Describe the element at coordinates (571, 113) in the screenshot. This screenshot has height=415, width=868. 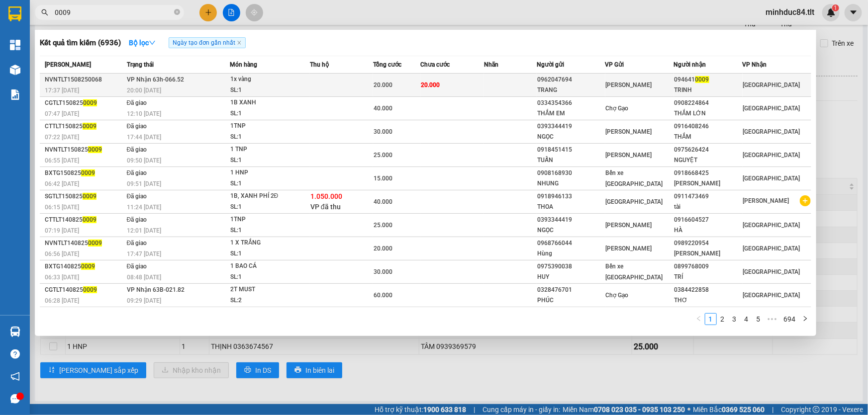
I see `div: THẮM EM` at that location.